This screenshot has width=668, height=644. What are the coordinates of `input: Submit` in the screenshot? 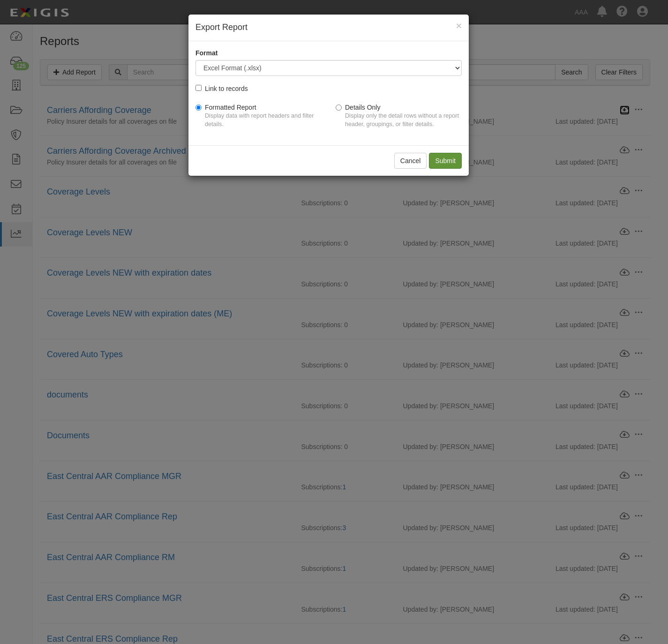 It's located at (445, 161).